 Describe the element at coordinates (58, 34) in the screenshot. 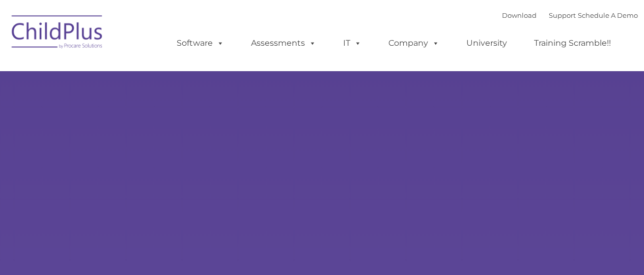

I see `img: ChildPlus by Procare Solutions` at that location.